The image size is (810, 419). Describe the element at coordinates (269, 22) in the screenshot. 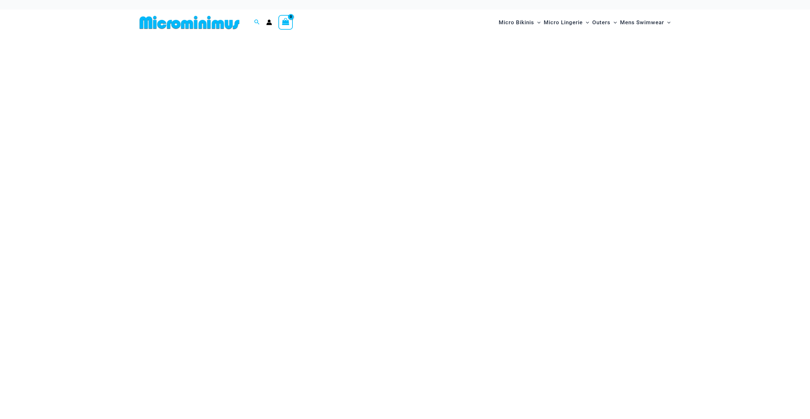

I see `a: Account icon link` at that location.